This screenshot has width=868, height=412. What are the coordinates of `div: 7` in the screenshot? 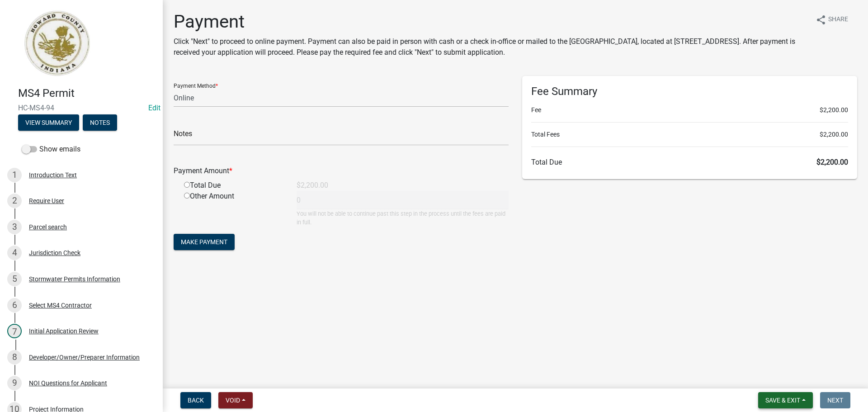 It's located at (14, 331).